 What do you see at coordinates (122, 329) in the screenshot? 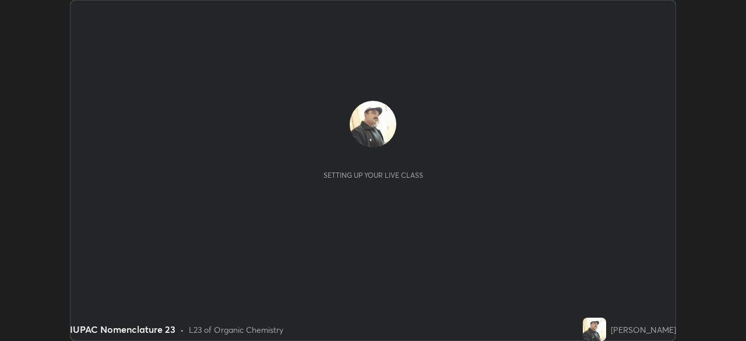
I see `div: IUPAC Nomenclature 23` at bounding box center [122, 329].